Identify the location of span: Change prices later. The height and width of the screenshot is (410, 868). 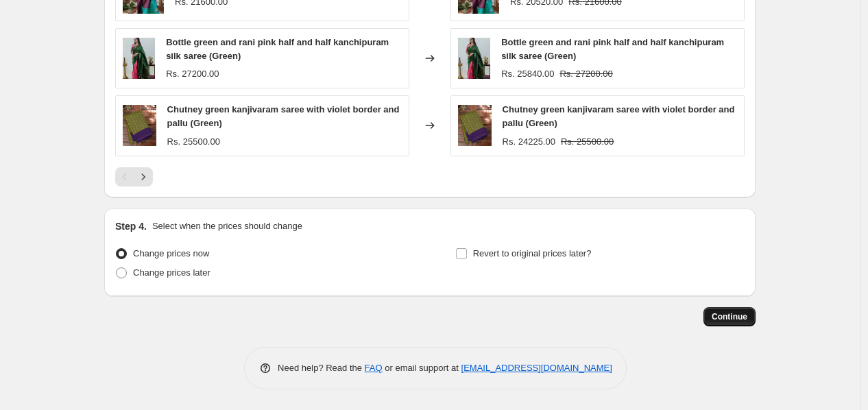
(171, 272).